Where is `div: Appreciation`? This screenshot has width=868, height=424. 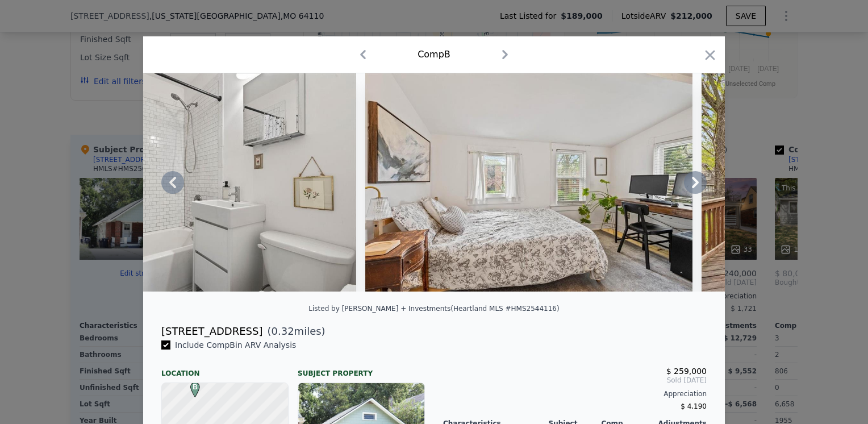 div: Appreciation is located at coordinates (575, 394).